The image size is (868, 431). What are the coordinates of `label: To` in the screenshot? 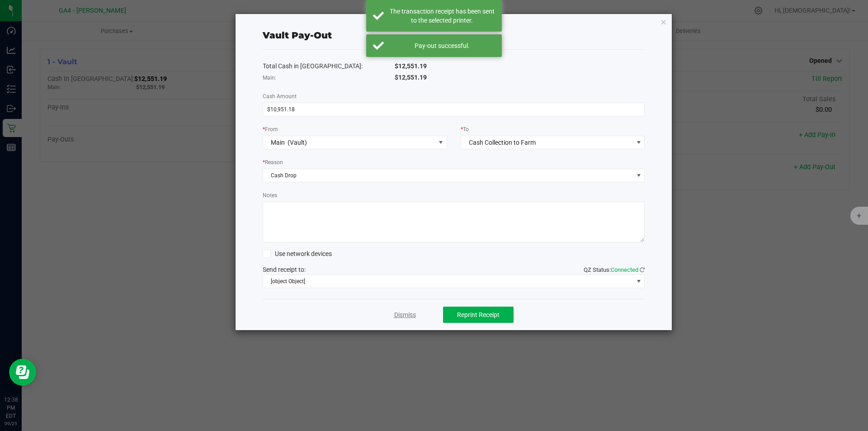 It's located at (465, 129).